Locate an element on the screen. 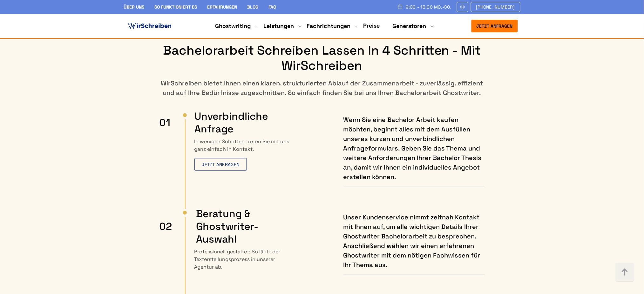 The image size is (644, 294). summary: Unser Kundenservice nimmt zeitnah Kontakt mit Ihnen auf, um alle wichtigen Details Ihrer Ghostwri... is located at coordinates (414, 241).